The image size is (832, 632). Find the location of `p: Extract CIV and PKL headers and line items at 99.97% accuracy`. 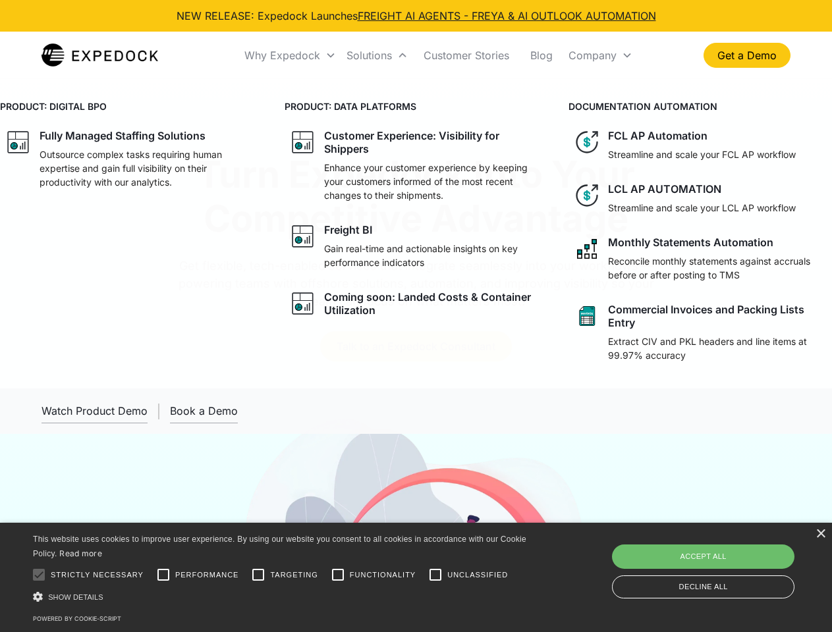

p: Extract CIV and PKL headers and line items at 99.97% accuracy is located at coordinates (717, 348).